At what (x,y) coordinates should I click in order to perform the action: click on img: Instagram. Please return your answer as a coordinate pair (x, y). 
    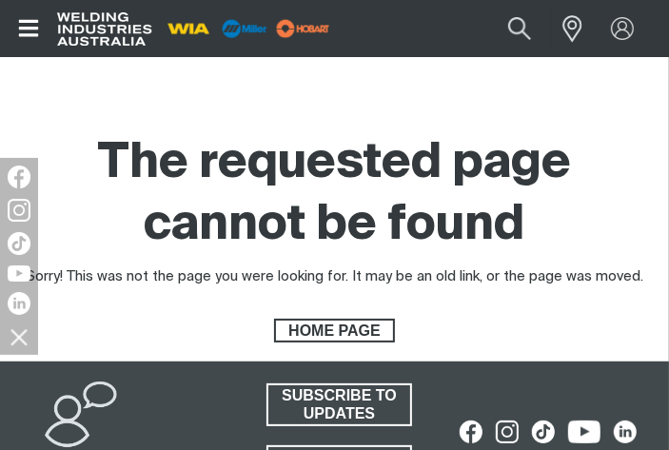
    Looking at the image, I should click on (19, 210).